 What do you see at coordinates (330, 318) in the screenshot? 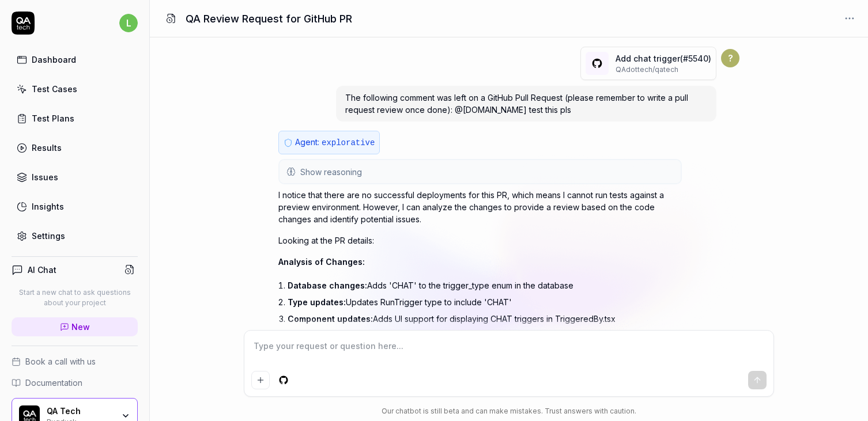
I see `span: Component updates:` at bounding box center [330, 318].